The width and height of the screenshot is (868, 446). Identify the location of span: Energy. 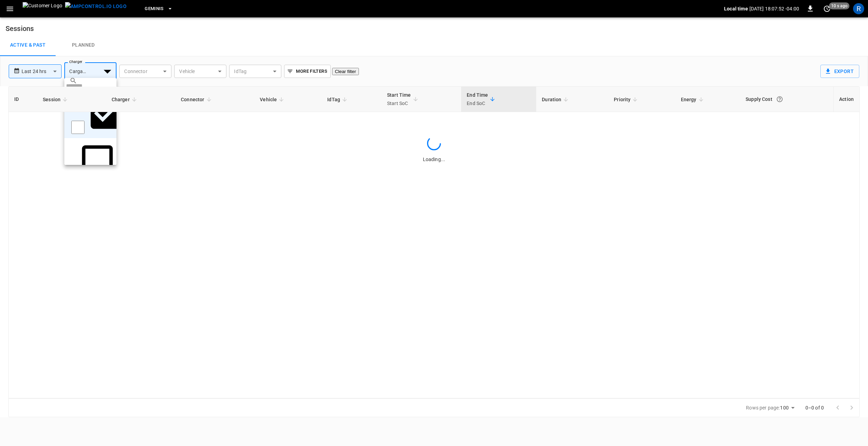
(693, 100).